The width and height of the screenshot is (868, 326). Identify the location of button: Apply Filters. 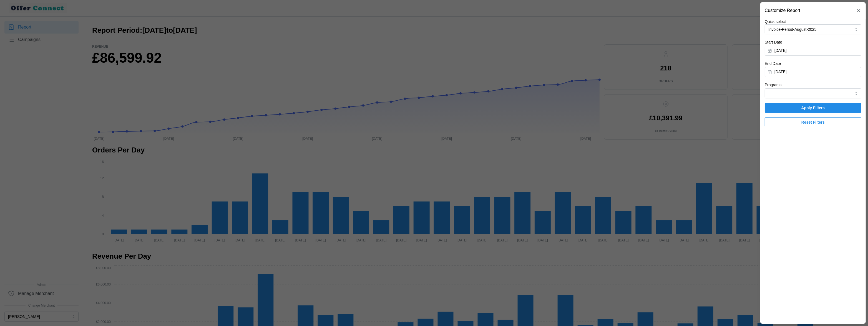
(813, 108).